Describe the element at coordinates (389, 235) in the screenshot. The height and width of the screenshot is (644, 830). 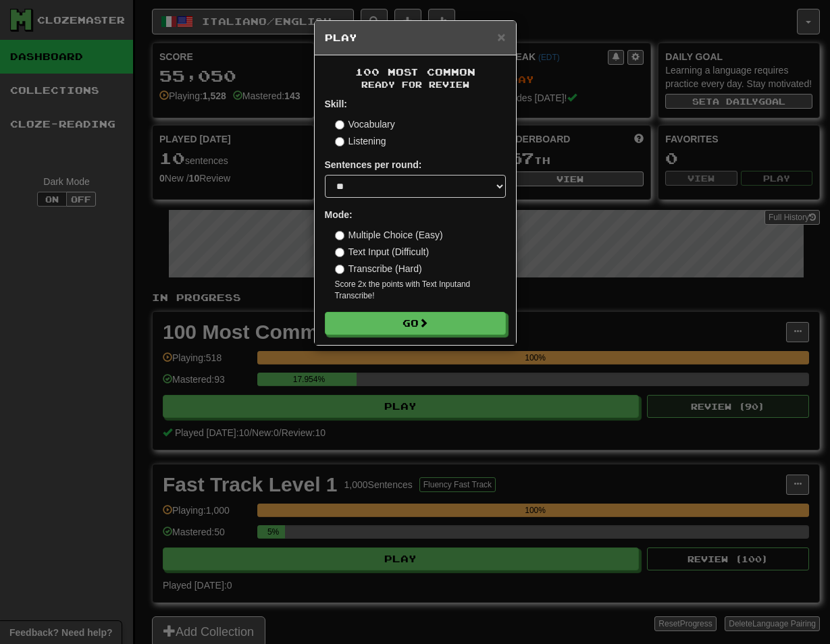
I see `label: Multiple Choice (Easy)` at that location.